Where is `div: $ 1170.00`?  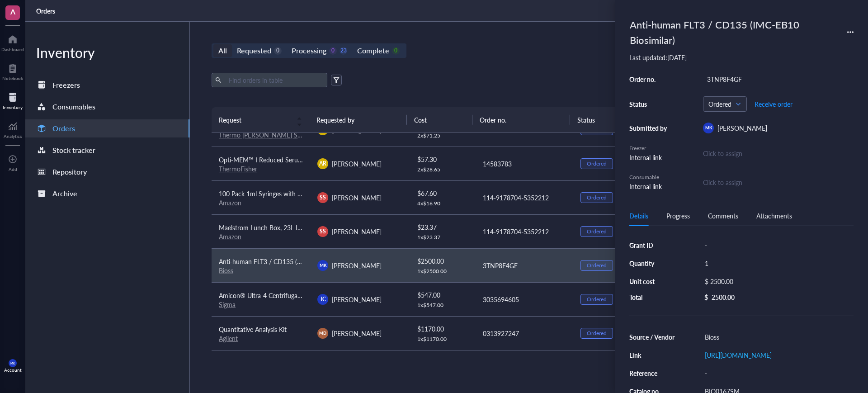
div: $ 1170.00 is located at coordinates (443, 329).